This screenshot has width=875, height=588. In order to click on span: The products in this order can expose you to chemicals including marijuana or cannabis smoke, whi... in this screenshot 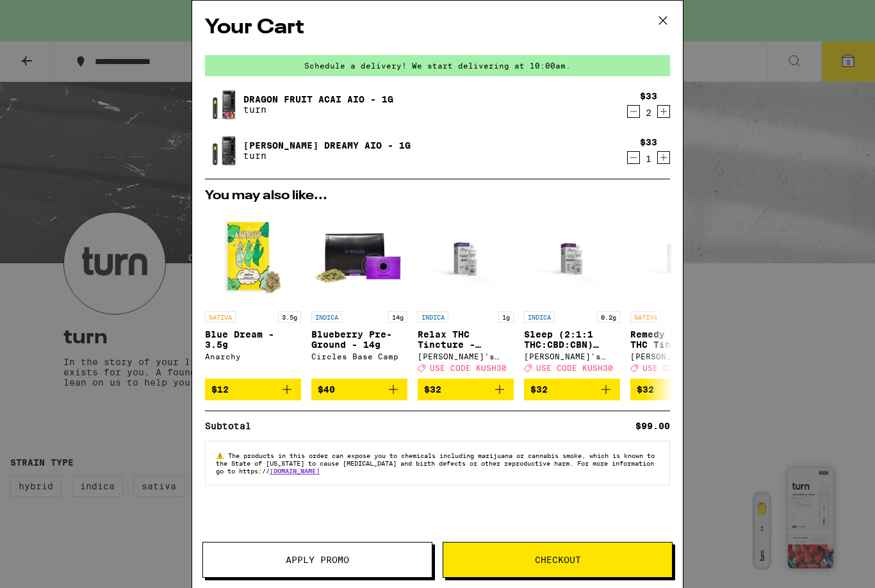, I will do `click(435, 463)`.